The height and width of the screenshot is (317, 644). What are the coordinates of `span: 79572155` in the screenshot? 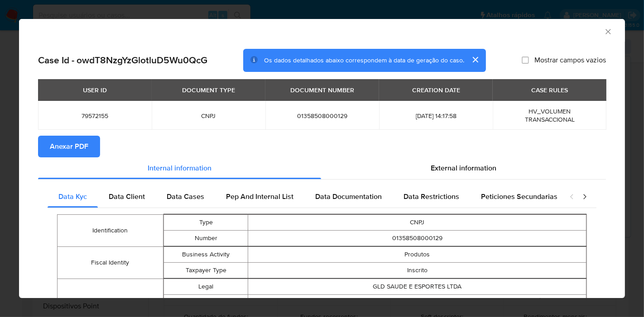 It's located at (94, 116).